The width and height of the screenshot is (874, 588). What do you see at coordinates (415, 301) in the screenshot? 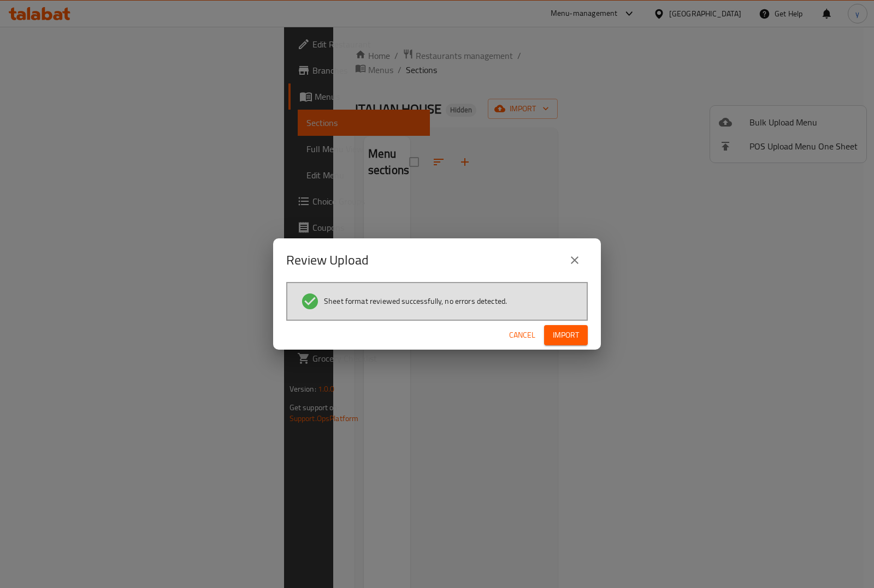
I see `span: Sheet format reviewed successfully, no errors detected.` at bounding box center [415, 301].